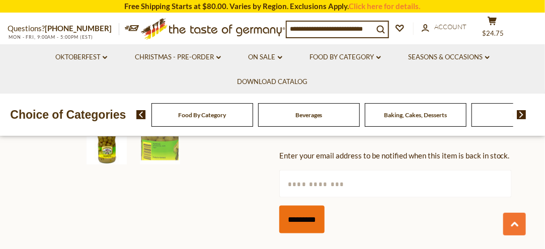  What do you see at coordinates (521, 115) in the screenshot?
I see `img: next arrow` at bounding box center [521, 115].